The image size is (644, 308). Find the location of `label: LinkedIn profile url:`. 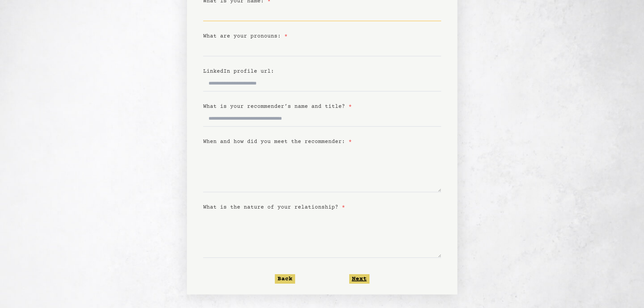

label: LinkedIn profile url: is located at coordinates (238, 72).